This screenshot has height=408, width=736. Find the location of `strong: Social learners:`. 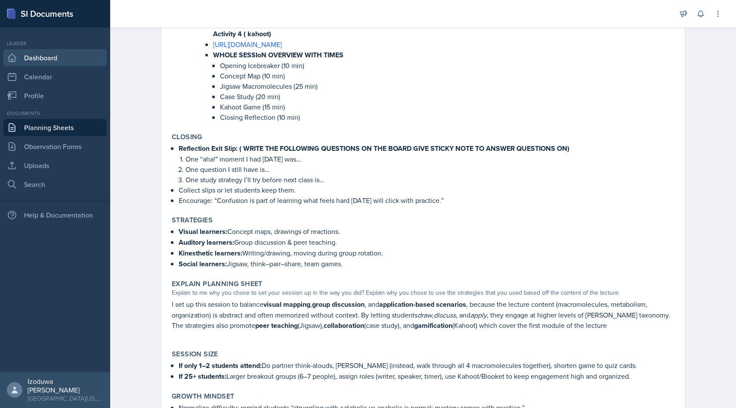

strong: Social learners: is located at coordinates (203, 263).